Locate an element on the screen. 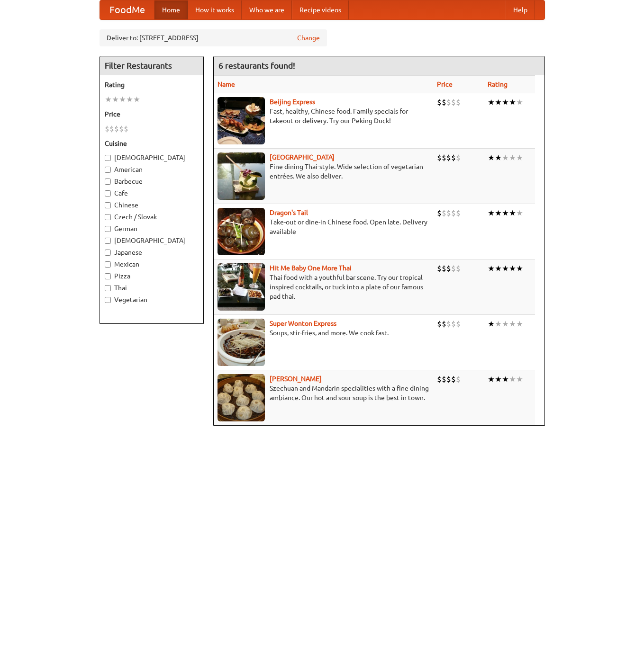 The image size is (644, 670). a: Name is located at coordinates (226, 84).